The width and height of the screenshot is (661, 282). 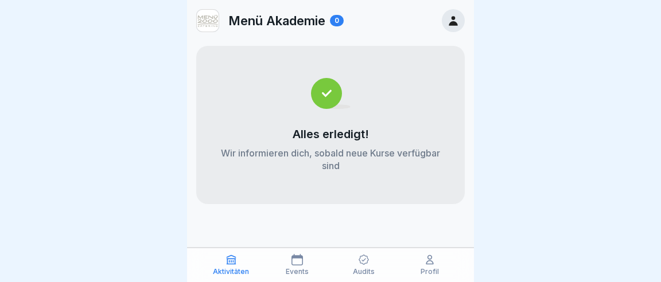 I want to click on p: Profil, so click(x=430, y=272).